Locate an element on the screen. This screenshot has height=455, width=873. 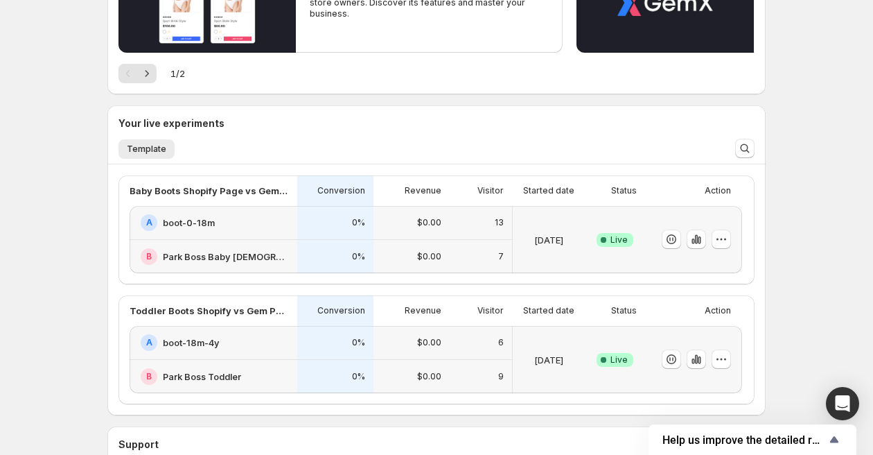
p: Baby Boots Shopify Page vs Gem Pages Landing Page is located at coordinates (209, 191).